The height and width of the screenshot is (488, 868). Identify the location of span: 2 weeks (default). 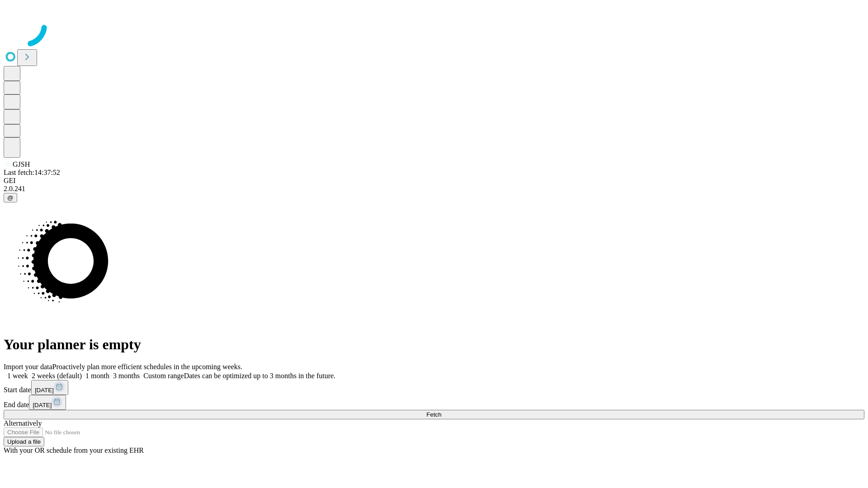
(56, 376).